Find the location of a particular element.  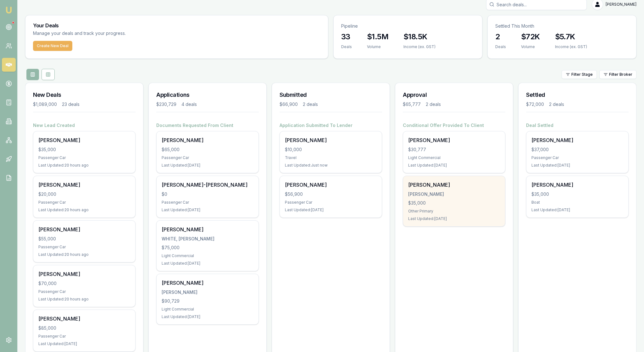

h3: $5.7K is located at coordinates (571, 36).